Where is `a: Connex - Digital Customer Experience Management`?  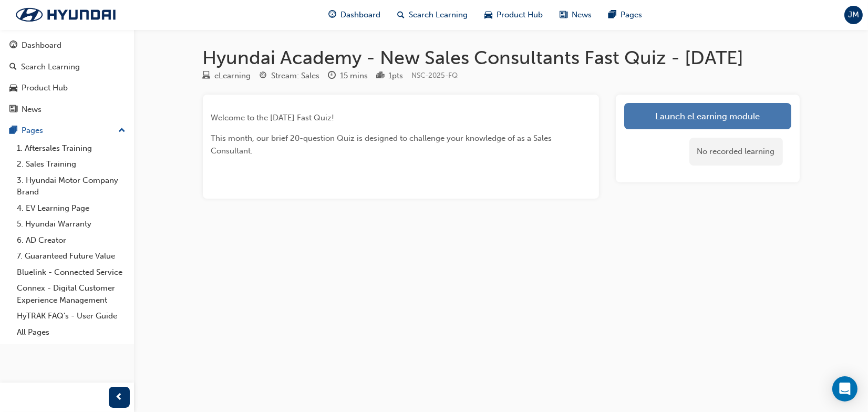 a: Connex - Digital Customer Experience Management is located at coordinates (71, 294).